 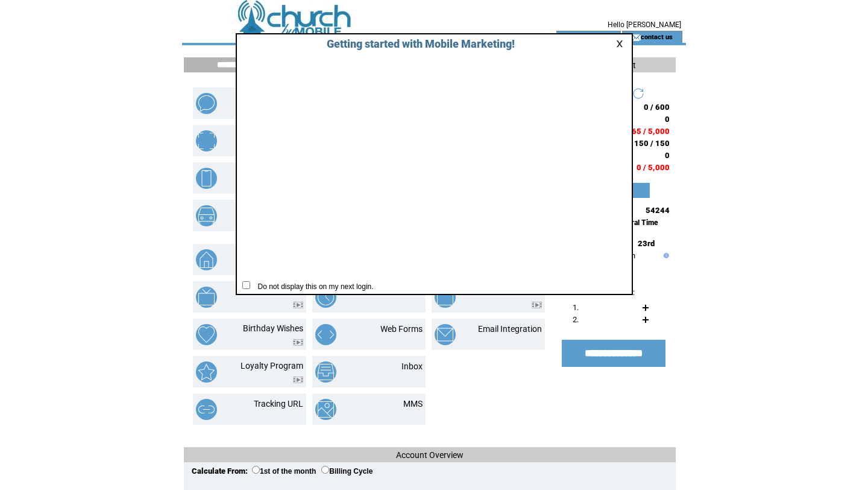 What do you see at coordinates (279, 403) in the screenshot?
I see `a: Tracking URL` at bounding box center [279, 403].